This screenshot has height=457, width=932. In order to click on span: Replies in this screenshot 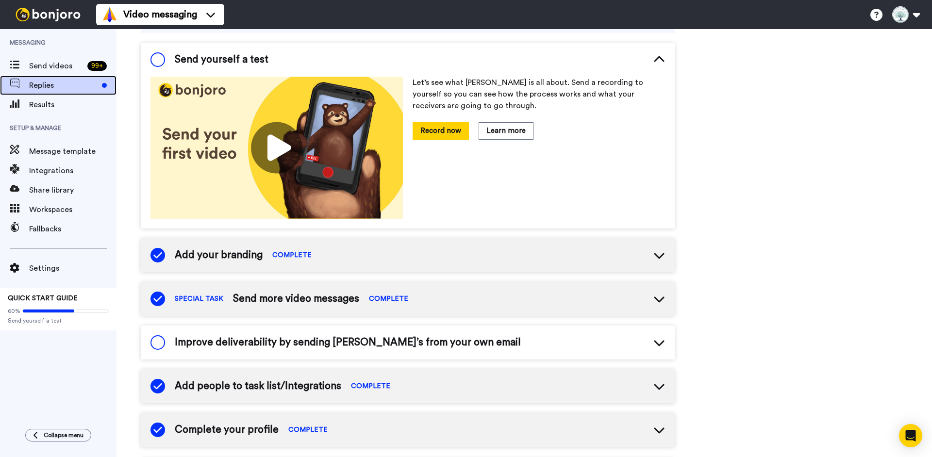, I will do `click(64, 85)`.